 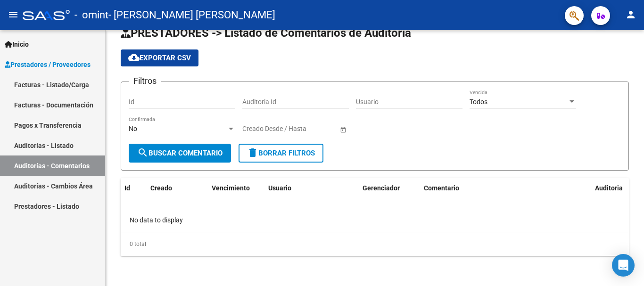 What do you see at coordinates (505, 188) in the screenshot?
I see `datatable-header-cell: Comentario` at bounding box center [505, 188].